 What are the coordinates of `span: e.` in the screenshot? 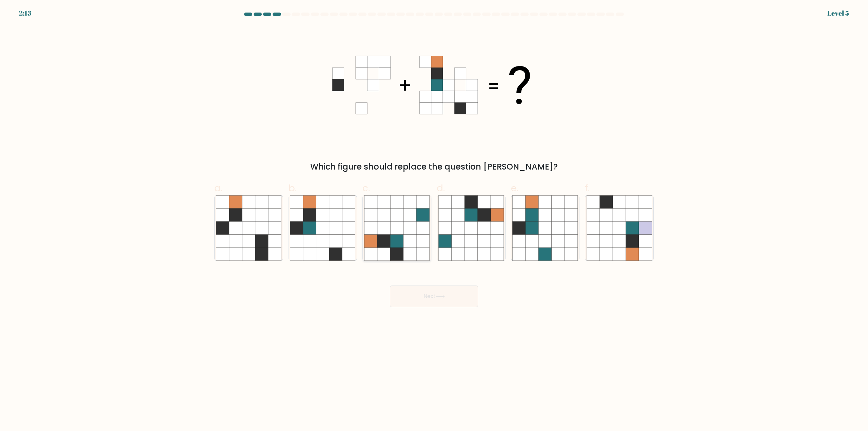 It's located at (515, 188).